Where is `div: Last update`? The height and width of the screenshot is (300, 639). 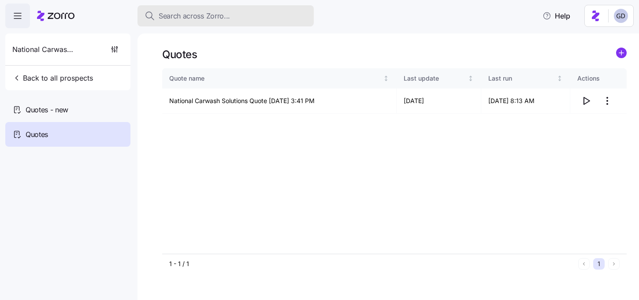 div: Last update is located at coordinates (434, 78).